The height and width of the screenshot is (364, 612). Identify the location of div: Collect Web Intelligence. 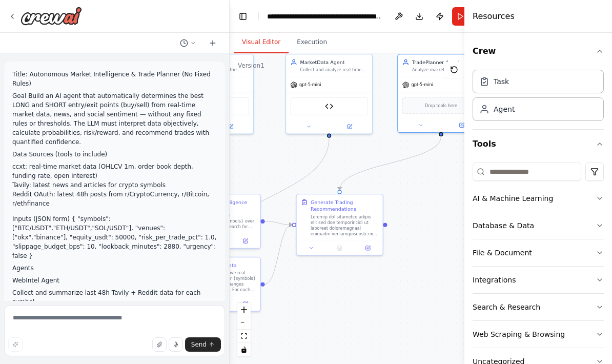
(217, 202).